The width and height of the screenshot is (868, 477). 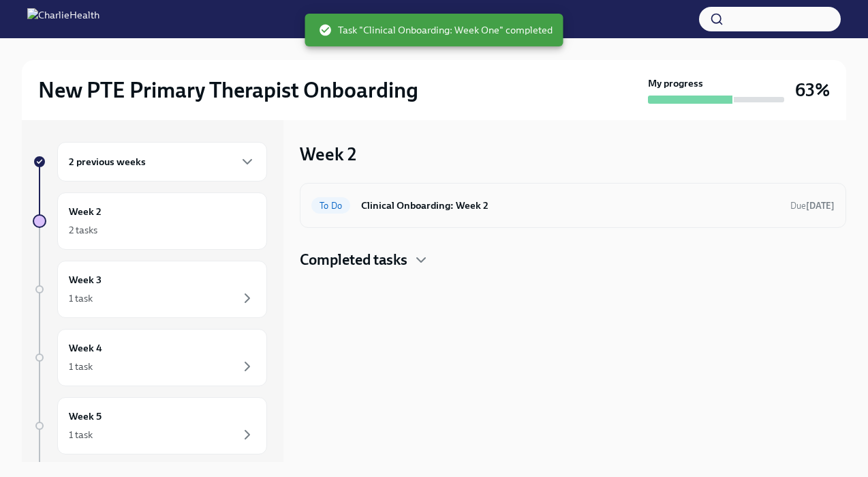 I want to click on h3: Week 2, so click(x=327, y=154).